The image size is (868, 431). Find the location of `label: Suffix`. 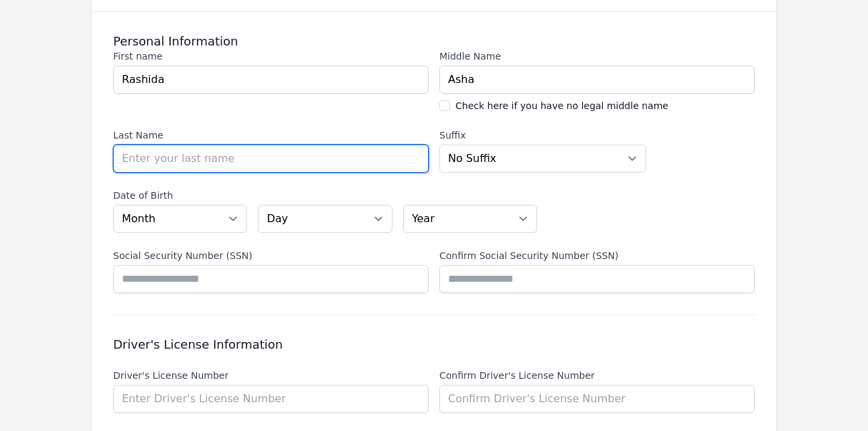

label: Suffix is located at coordinates (542, 135).